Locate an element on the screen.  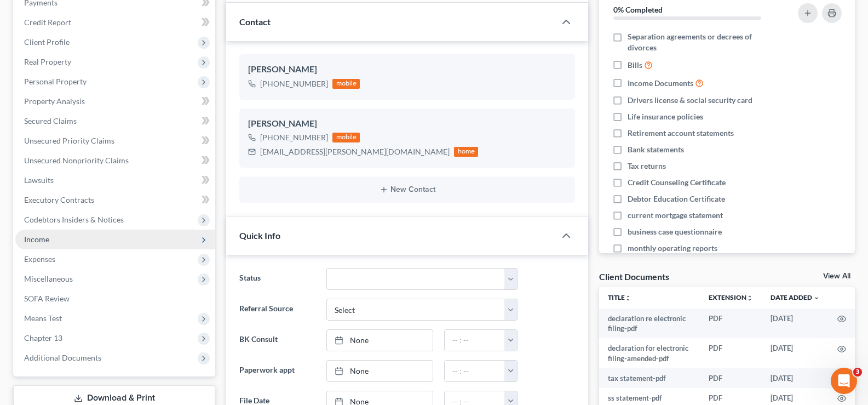
span: Tax returns is located at coordinates (647, 166).